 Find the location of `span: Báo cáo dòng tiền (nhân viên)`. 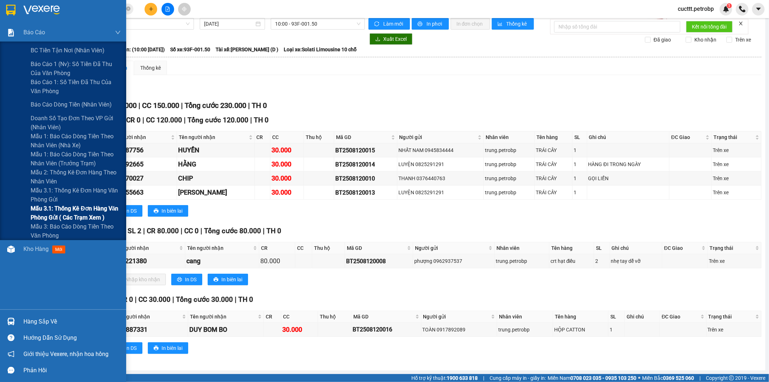

span: Báo cáo dòng tiền (nhân viên) is located at coordinates (71, 104).